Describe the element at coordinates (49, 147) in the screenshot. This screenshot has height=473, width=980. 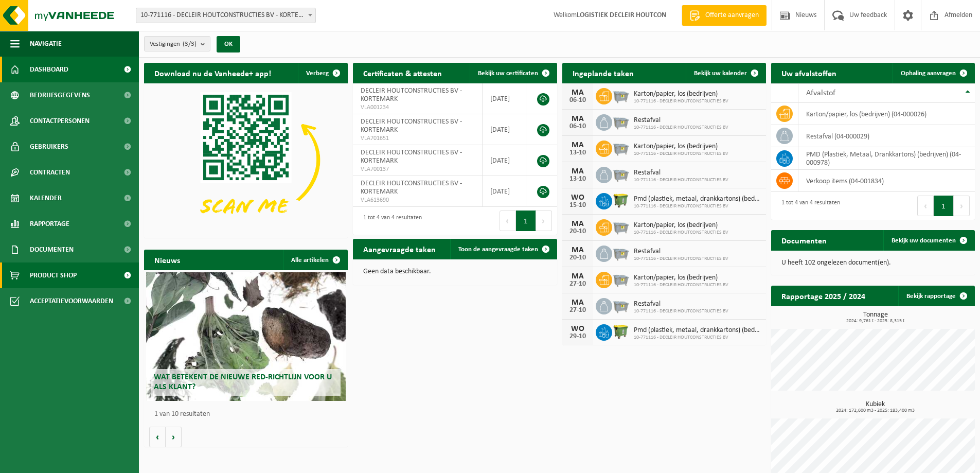
I see `span: Gebruikers` at that location.